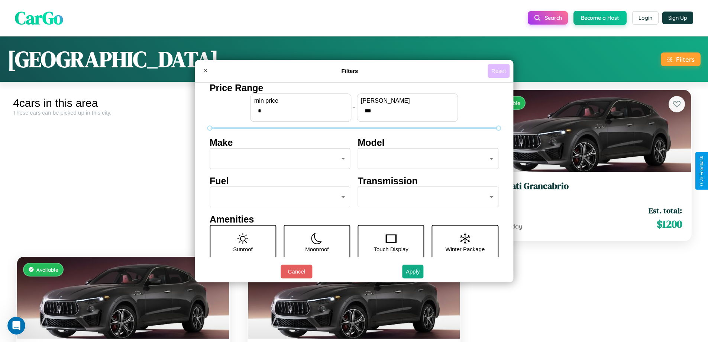 The height and width of the screenshot is (342, 708). What do you see at coordinates (585, 190) in the screenshot?
I see `a: Maserati Grancabrio2019` at bounding box center [585, 190].